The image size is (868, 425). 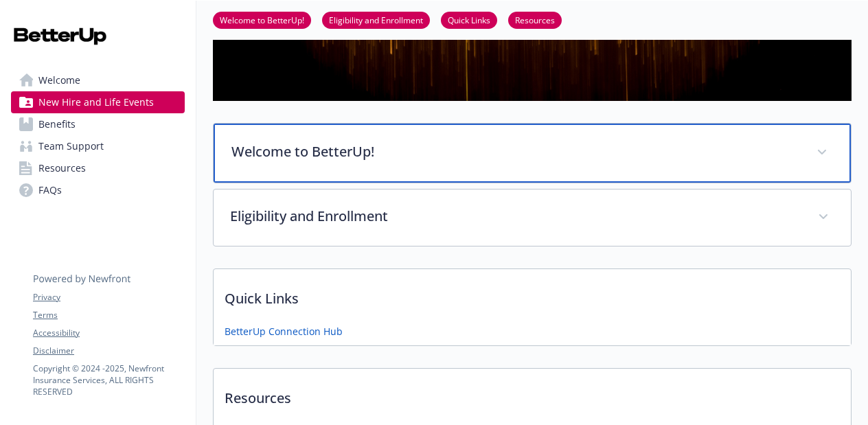 I want to click on a: Privacy, so click(x=108, y=298).